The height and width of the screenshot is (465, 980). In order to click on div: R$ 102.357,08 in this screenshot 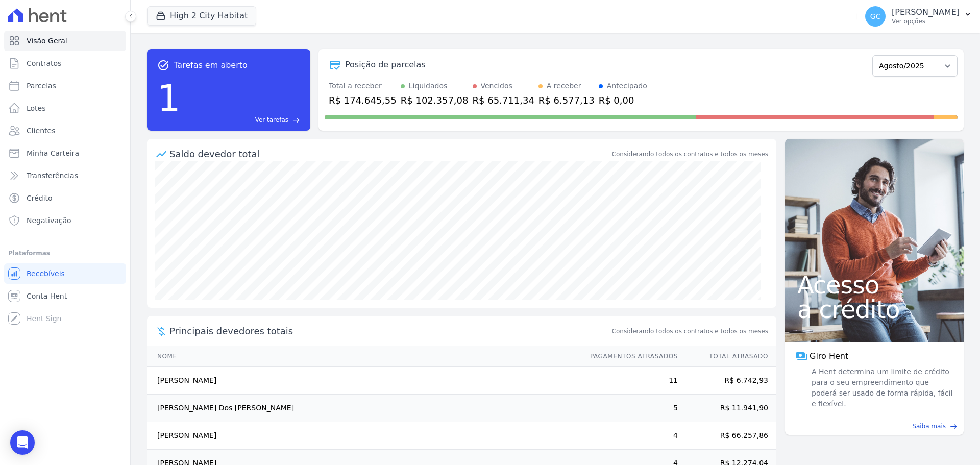, I will do `click(434, 100)`.